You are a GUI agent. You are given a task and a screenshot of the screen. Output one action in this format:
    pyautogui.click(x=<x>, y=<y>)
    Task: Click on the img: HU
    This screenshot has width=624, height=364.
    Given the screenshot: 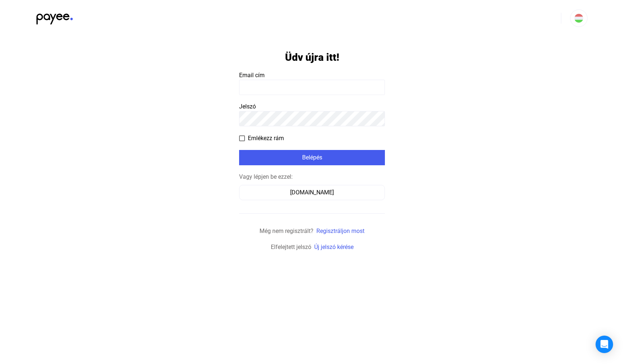 What is the action you would take?
    pyautogui.click(x=579, y=18)
    